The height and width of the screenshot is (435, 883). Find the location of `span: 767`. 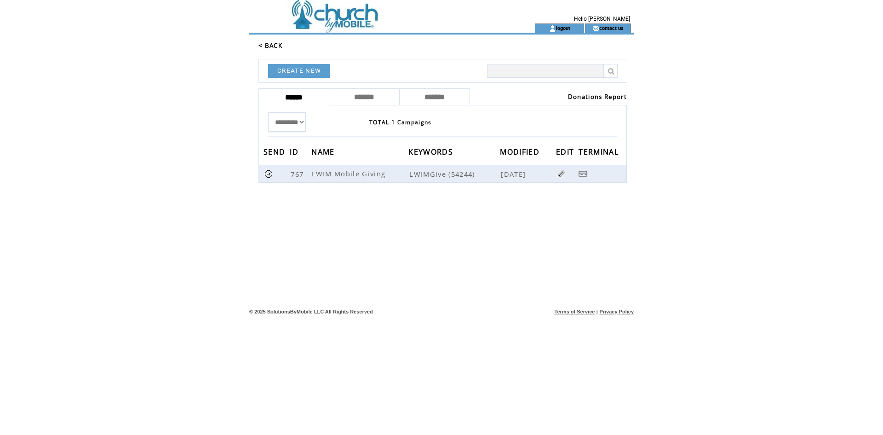

span: 767 is located at coordinates (298, 174).